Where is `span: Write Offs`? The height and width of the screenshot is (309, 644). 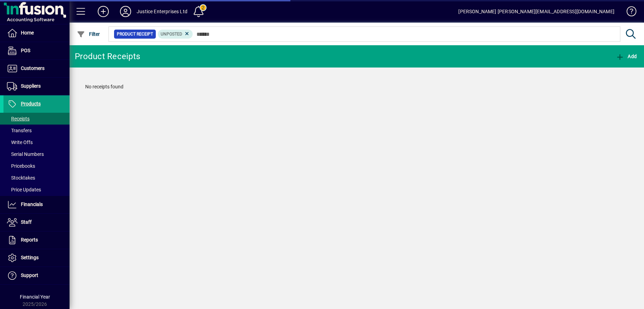
span: Write Offs is located at coordinates (20, 142).